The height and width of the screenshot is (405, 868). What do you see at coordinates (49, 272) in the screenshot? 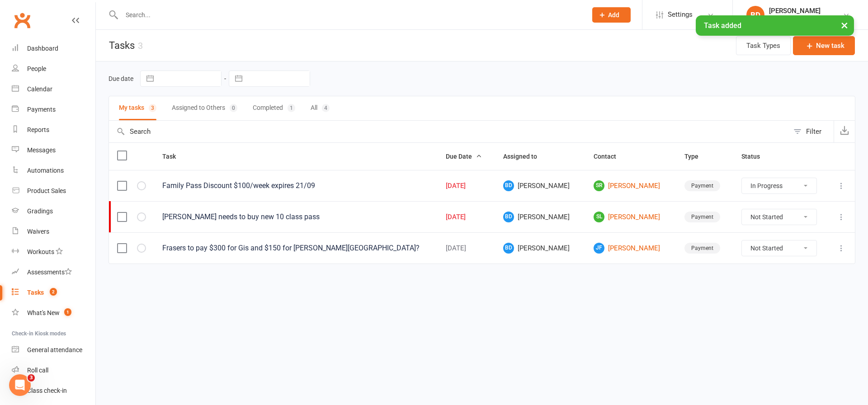
I see `div: Assessments` at bounding box center [49, 272].